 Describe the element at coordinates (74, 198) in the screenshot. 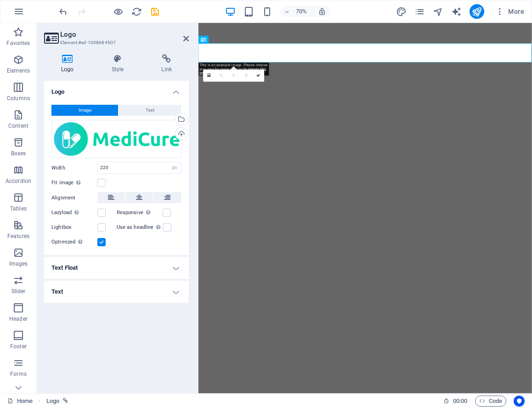

I see `label: Alignment` at that location.